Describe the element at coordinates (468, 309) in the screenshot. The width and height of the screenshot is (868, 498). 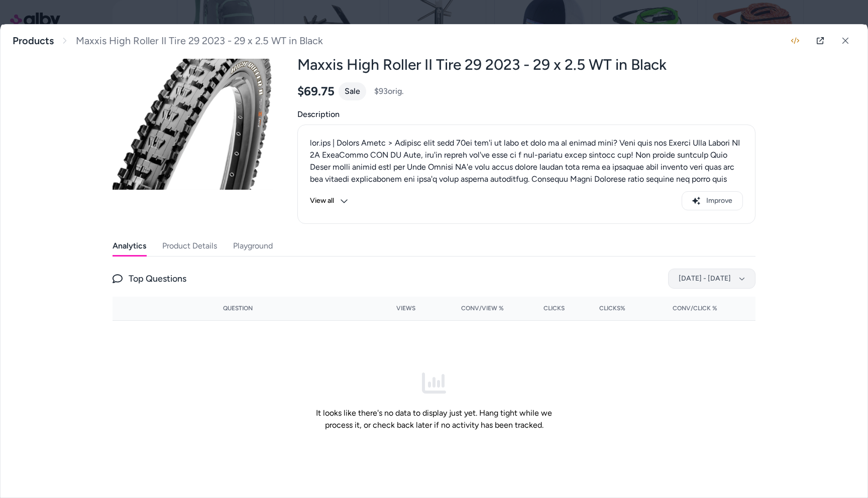
I see `button: Conv/View %` at that location.